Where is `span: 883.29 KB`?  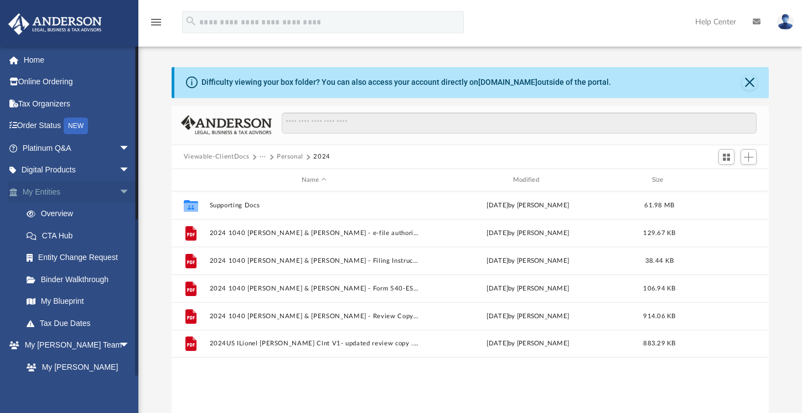
span: 883.29 KB is located at coordinates (659, 343).